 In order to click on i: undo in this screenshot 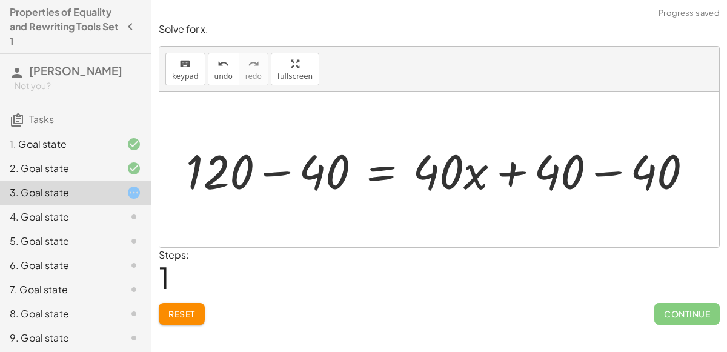, I will do `click(223, 64)`.